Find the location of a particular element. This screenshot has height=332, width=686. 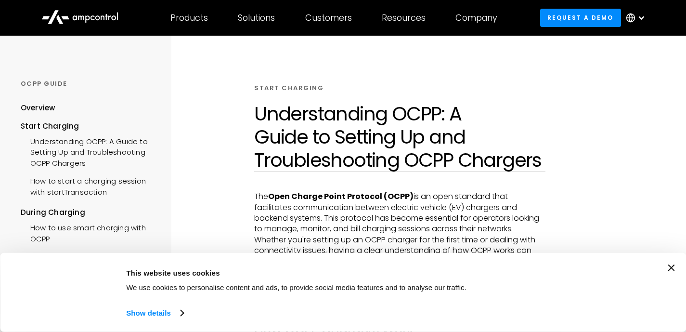

div: Customers is located at coordinates (328, 18).